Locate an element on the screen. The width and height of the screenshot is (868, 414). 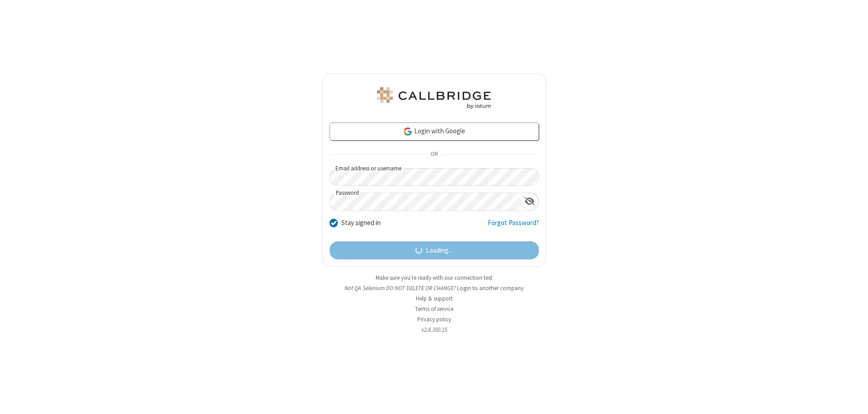
a: Make sure you're ready with our connection test is located at coordinates (434, 278).